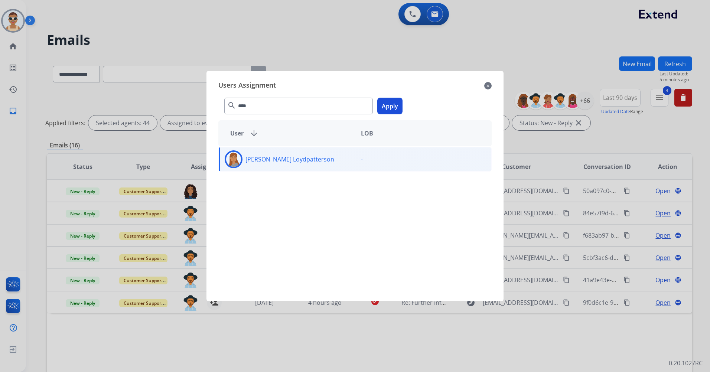  I want to click on mat-icon: close, so click(488, 86).